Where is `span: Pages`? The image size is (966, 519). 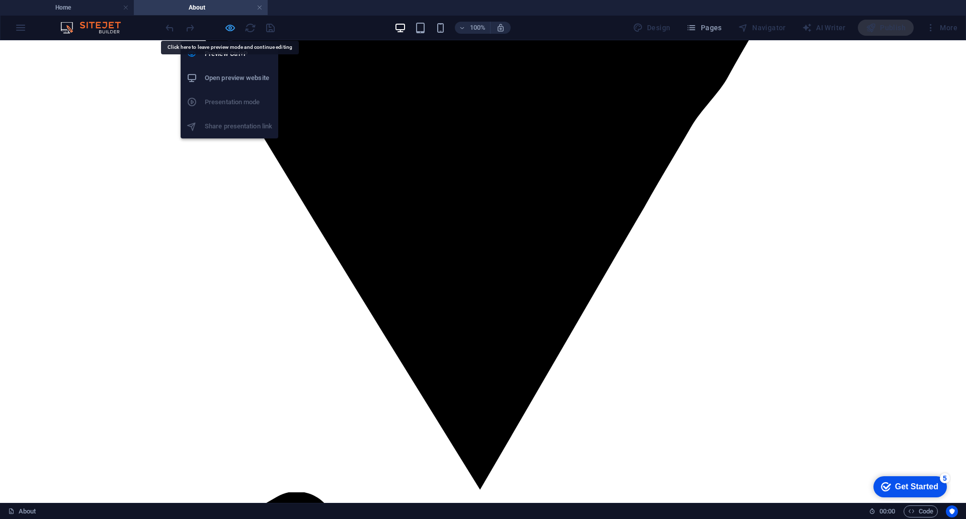
span: Pages is located at coordinates (704, 28).